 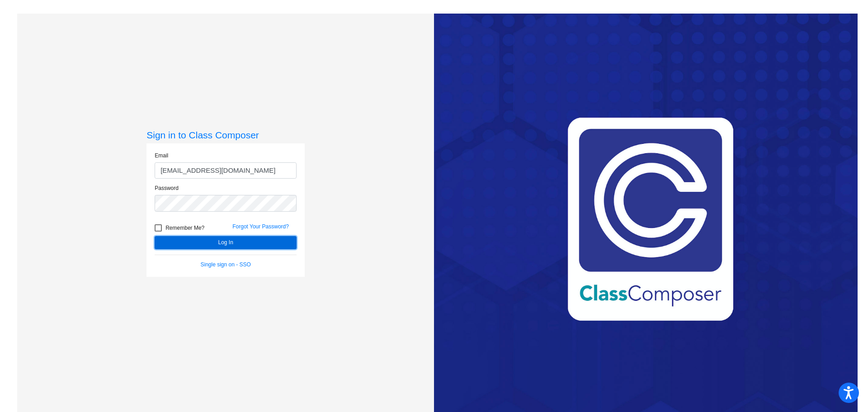 I want to click on button: Log In, so click(x=226, y=243).